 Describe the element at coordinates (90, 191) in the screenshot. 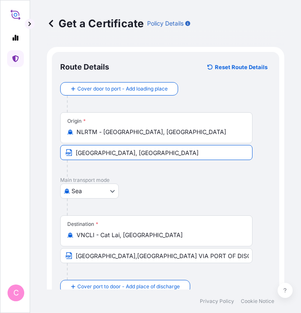

I see `button: Select transport` at that location.